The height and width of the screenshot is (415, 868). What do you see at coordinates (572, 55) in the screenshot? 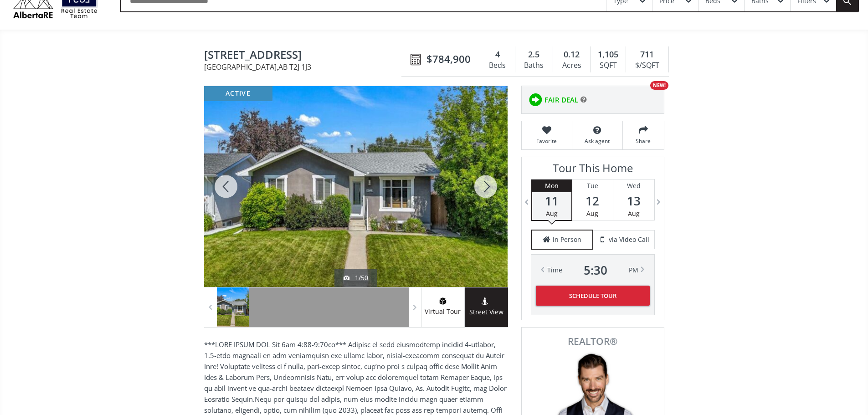
I see `div: 0.12` at bounding box center [572, 55].